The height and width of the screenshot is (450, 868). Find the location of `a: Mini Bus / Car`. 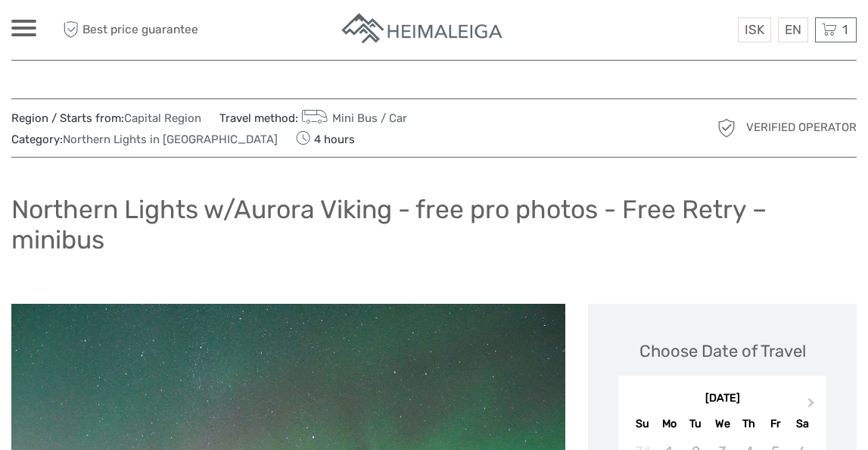

a: Mini Bus / Car is located at coordinates (353, 118).